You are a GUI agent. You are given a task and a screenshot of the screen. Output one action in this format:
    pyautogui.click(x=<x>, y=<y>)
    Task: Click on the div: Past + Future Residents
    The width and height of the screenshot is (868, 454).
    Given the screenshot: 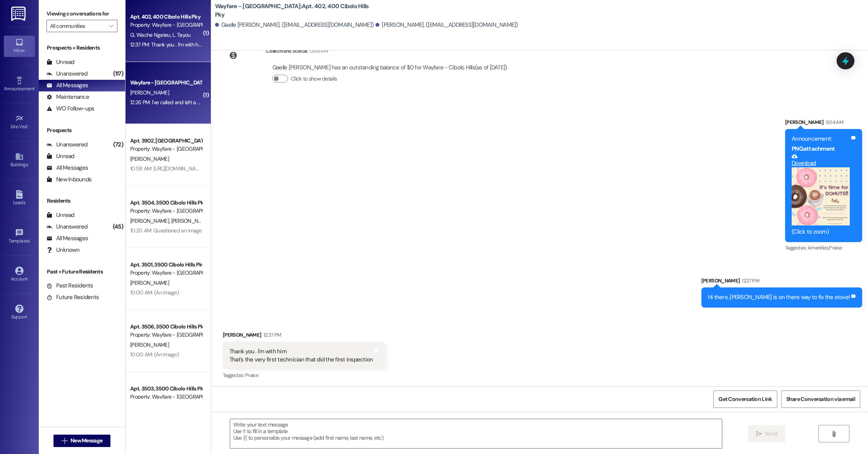 What is the action you would take?
    pyautogui.click(x=81, y=272)
    